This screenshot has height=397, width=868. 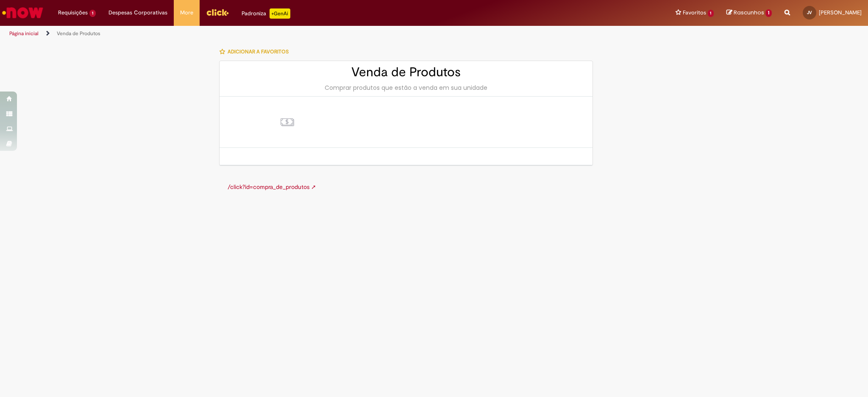 What do you see at coordinates (749, 12) in the screenshot?
I see `span: Rascunhos` at bounding box center [749, 12].